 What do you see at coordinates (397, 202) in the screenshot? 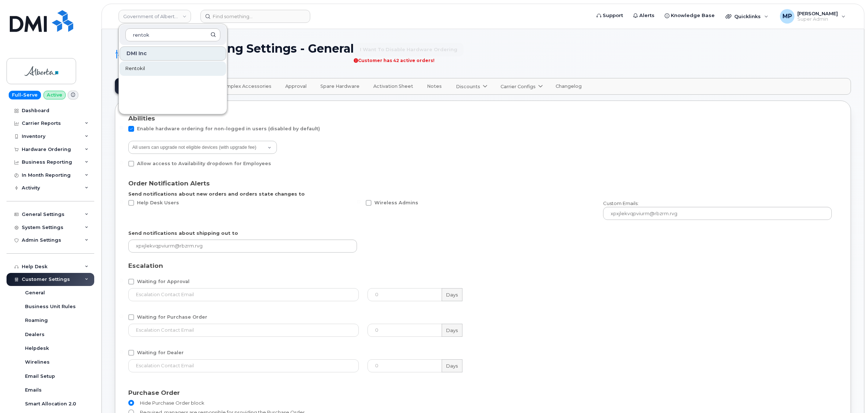
I see `span: Wireless Admins` at bounding box center [397, 202].